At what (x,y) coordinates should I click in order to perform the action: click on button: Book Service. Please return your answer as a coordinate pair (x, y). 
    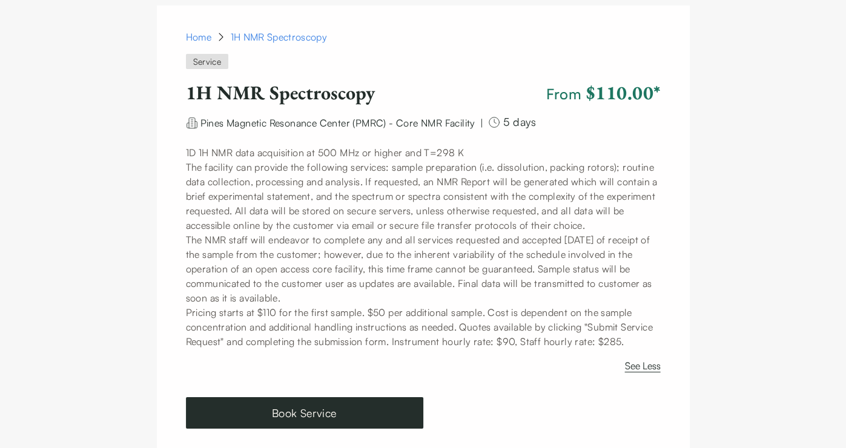
    Looking at the image, I should click on (305, 413).